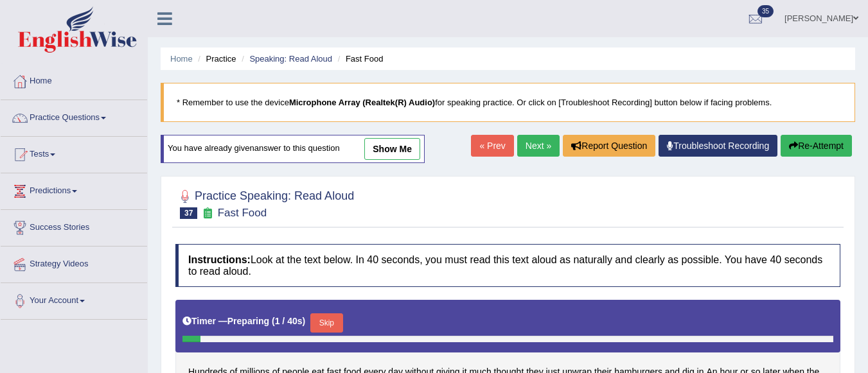  Describe the element at coordinates (74, 116) in the screenshot. I see `a: Practice Questions` at that location.